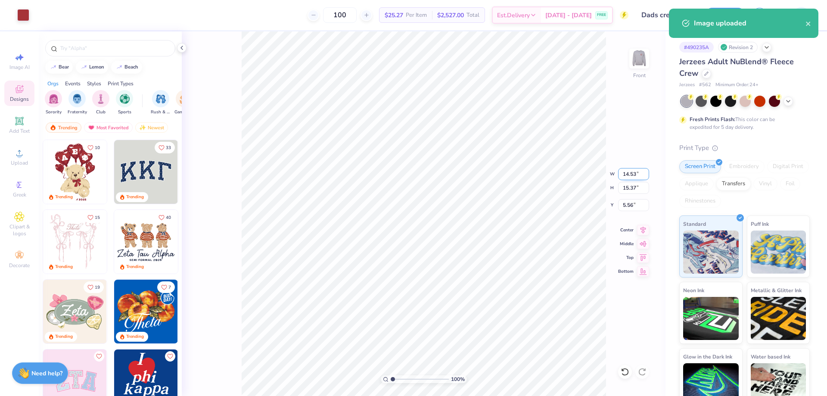  Describe the element at coordinates (125, 99) in the screenshot. I see `img: Sports Image` at that location.